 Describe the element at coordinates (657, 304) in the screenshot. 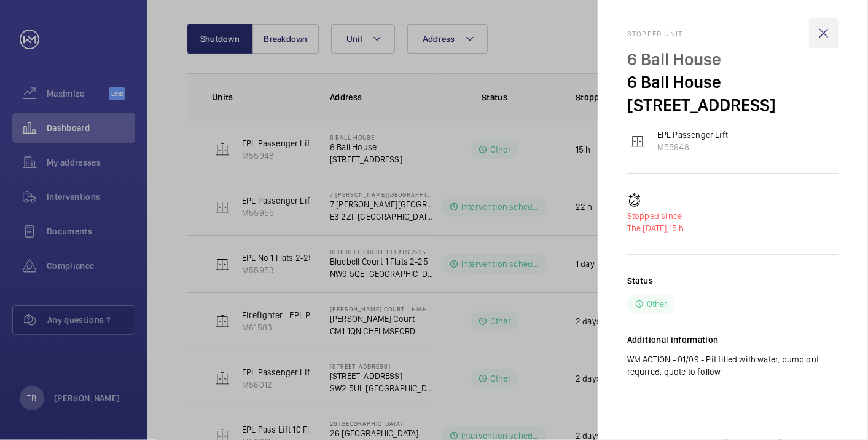

I see `p: Other` at that location.